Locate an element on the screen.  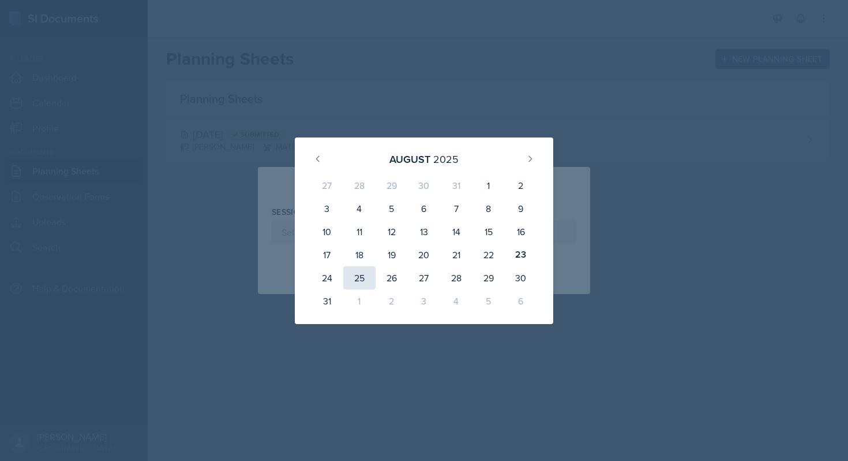
div: 14 is located at coordinates (456, 231).